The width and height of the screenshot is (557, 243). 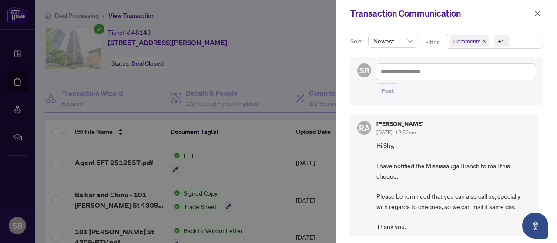 I want to click on span: Hi Shy, I have notified the Mississauga Branch to mail this cheque. Please be reminded that you c..., so click(x=453, y=186).